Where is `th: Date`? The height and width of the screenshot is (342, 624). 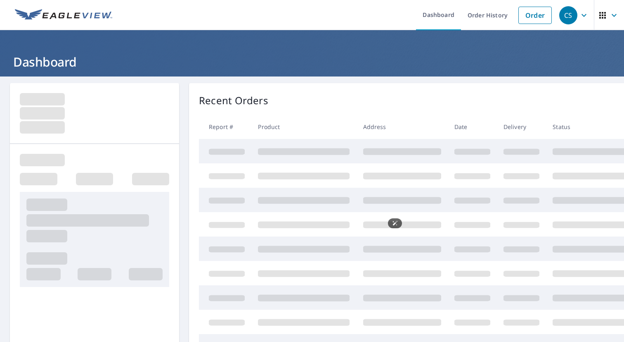
th: Date is located at coordinates (472, 126).